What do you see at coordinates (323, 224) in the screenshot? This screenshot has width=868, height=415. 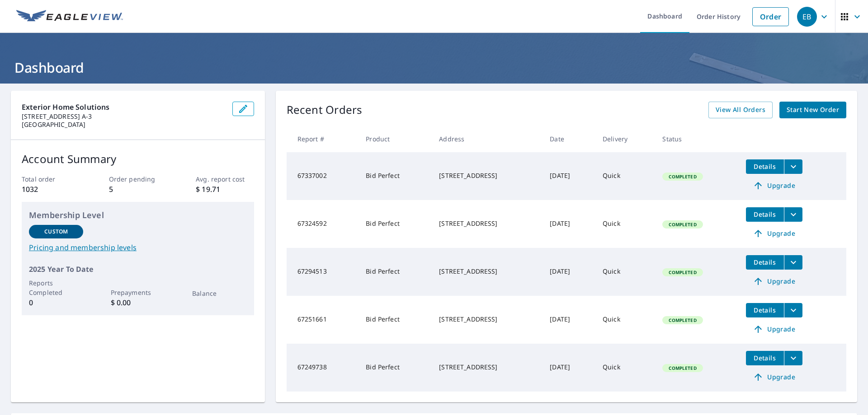 I see `td: 67324592` at bounding box center [323, 224].